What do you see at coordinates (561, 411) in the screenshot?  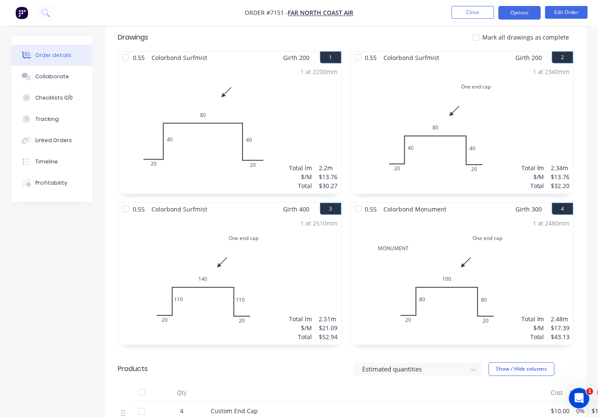 I see `span: $10.00` at bounding box center [561, 411].